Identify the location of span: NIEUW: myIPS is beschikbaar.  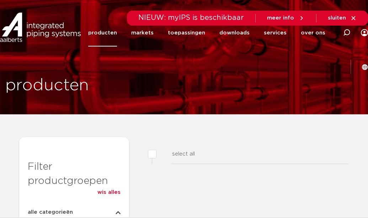
(191, 18).